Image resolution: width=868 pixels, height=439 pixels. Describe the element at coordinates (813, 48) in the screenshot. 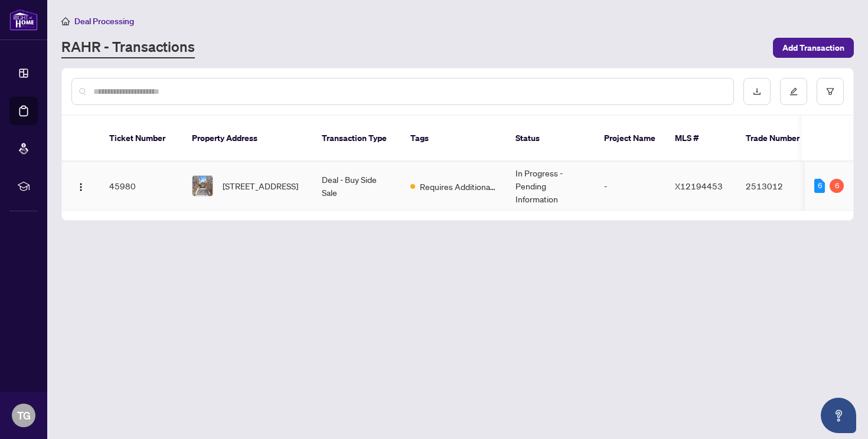

I see `button: Add Transaction` at that location.